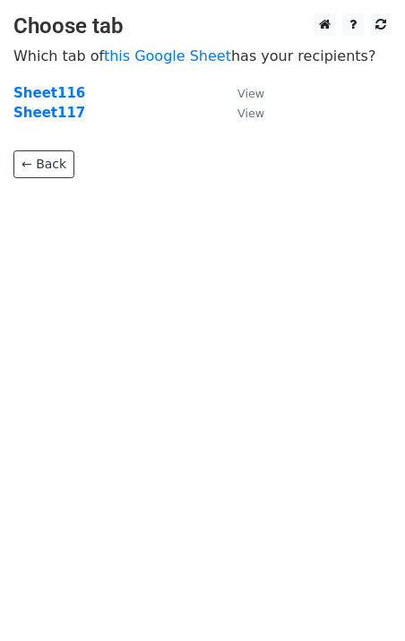 The image size is (405, 641). What do you see at coordinates (202, 26) in the screenshot?
I see `h3: Choose tab` at bounding box center [202, 26].